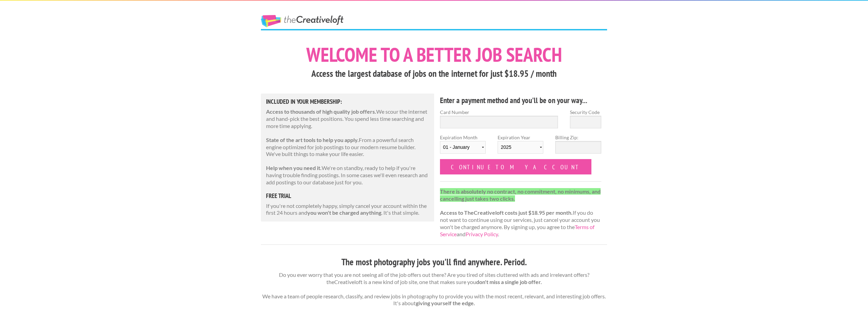 Image resolution: width=868 pixels, height=311 pixels. I want to click on select: Expiration Year, so click(520, 147).